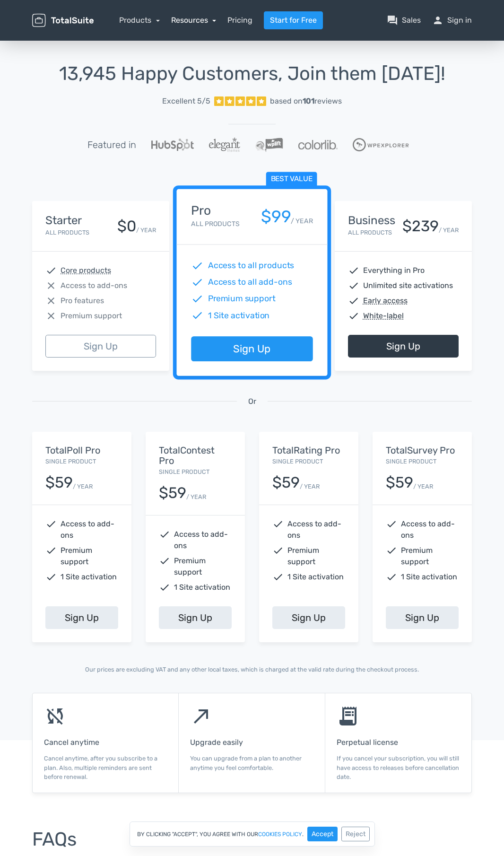 This screenshot has width=504, height=856. Describe the element at coordinates (187, 455) in the screenshot. I see `span: TotalContest Pro` at that location.